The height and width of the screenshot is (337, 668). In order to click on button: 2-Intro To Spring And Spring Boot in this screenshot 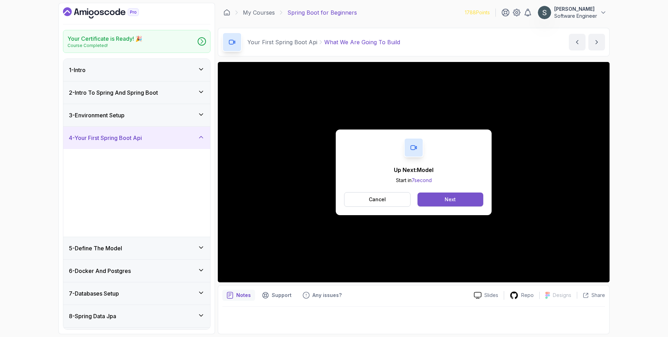, I will do `click(137, 92)`.